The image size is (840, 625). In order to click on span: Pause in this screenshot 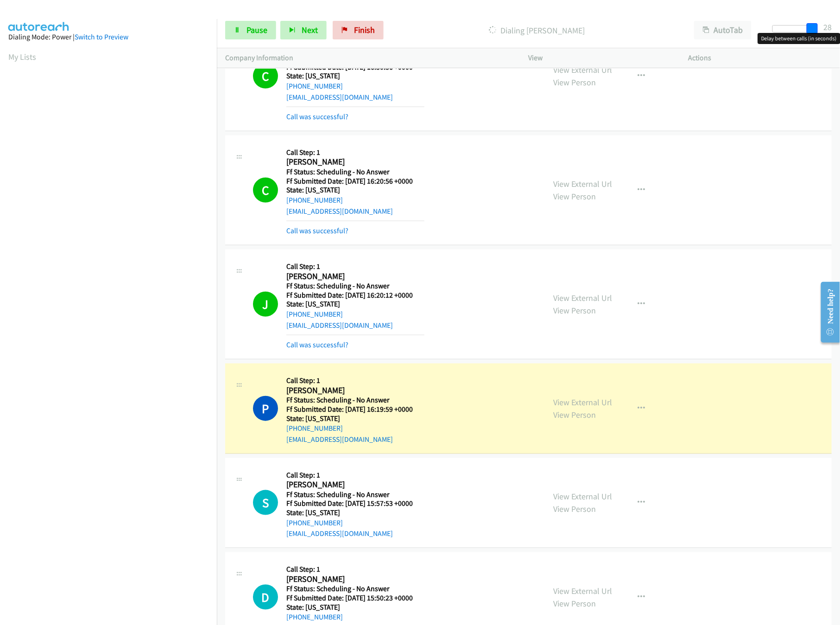, I will do `click(257, 30)`.